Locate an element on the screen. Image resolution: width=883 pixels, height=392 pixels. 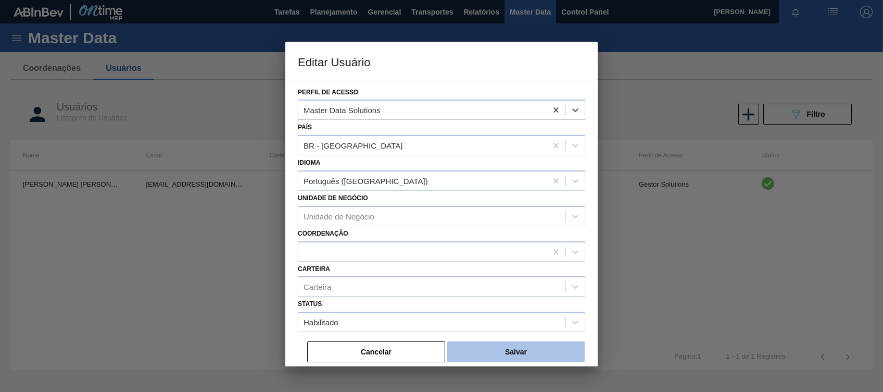
div: Habilitado is located at coordinates (321, 322).